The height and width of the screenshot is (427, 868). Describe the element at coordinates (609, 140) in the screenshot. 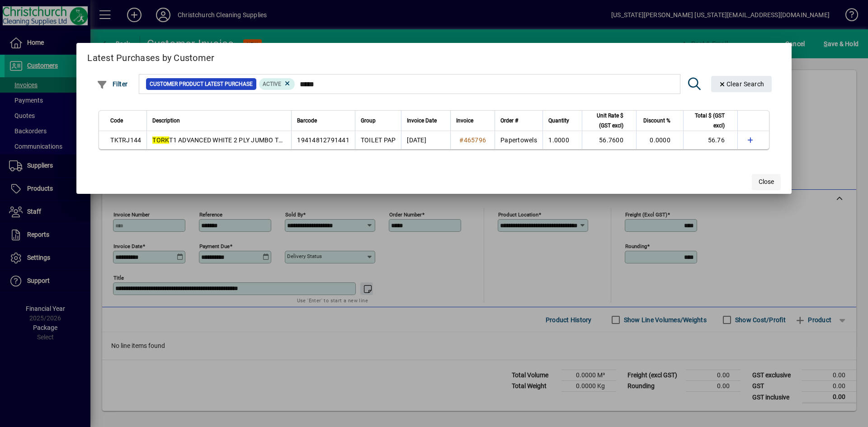

I see `td: 56.7600` at that location.